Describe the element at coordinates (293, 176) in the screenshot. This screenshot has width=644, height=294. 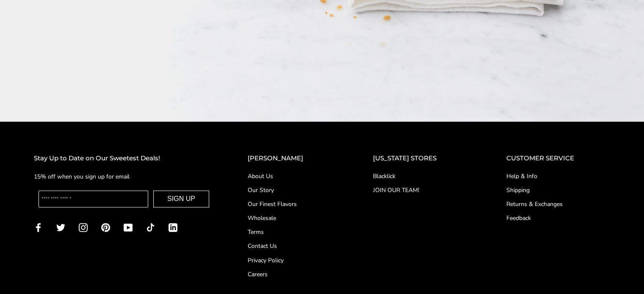
I see `a: About Us` at that location.